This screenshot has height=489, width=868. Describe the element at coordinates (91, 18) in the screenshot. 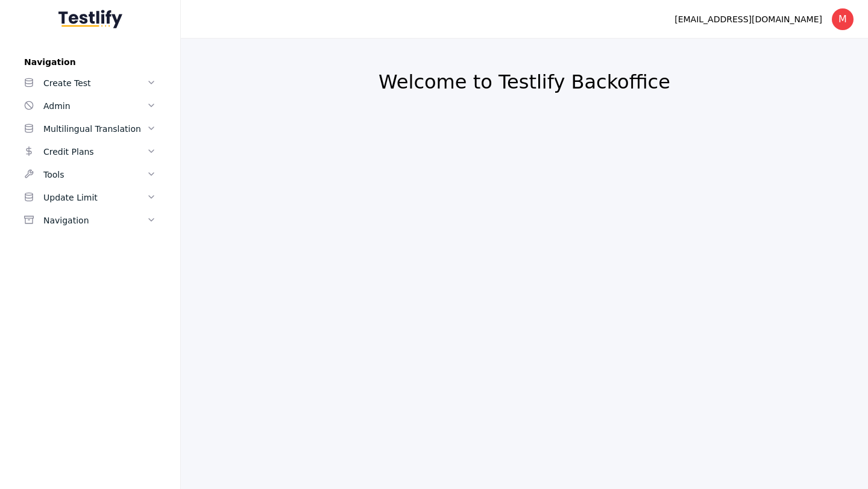

I see `img: Testlify - Backoffice` at that location.